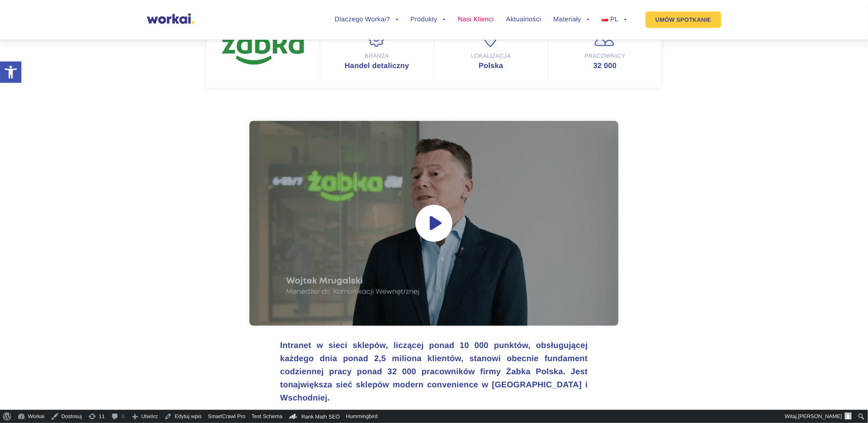 This screenshot has width=868, height=423. What do you see at coordinates (227, 417) in the screenshot?
I see `a: SmartCrawl Pro` at bounding box center [227, 417].